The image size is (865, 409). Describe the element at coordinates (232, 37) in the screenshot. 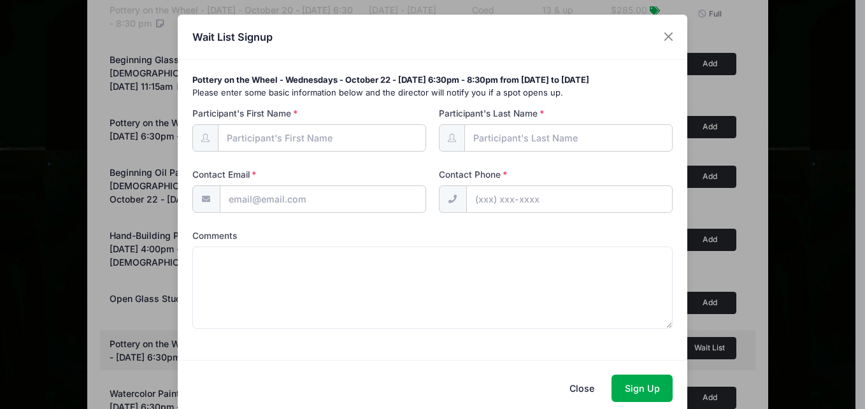

I see `h4: Wait List Signup` at that location.